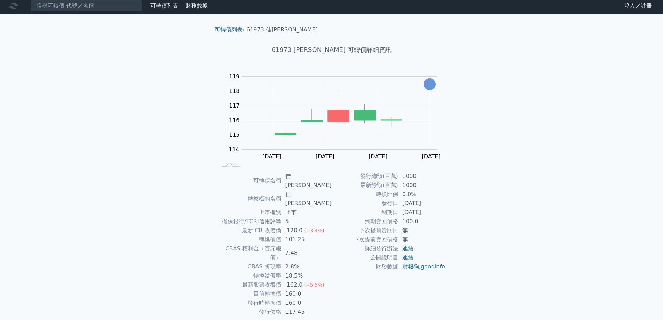 The image size is (663, 320). Describe the element at coordinates (234, 91) in the screenshot. I see `tspan: 118` at that location.